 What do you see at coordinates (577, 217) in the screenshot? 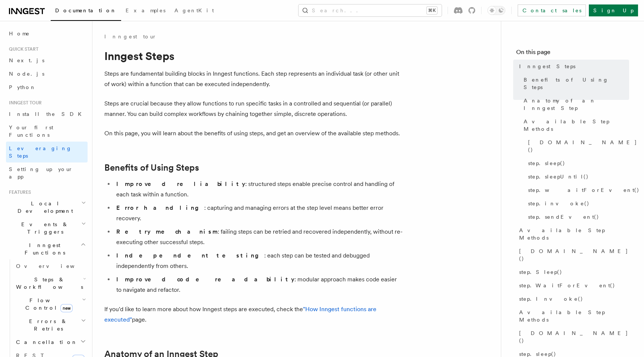
I see `a: step.sendEvent()` at bounding box center [577, 217].